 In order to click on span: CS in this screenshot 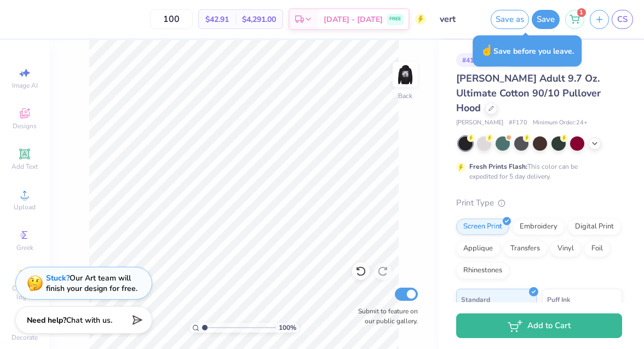, I will do `click(622, 19)`.